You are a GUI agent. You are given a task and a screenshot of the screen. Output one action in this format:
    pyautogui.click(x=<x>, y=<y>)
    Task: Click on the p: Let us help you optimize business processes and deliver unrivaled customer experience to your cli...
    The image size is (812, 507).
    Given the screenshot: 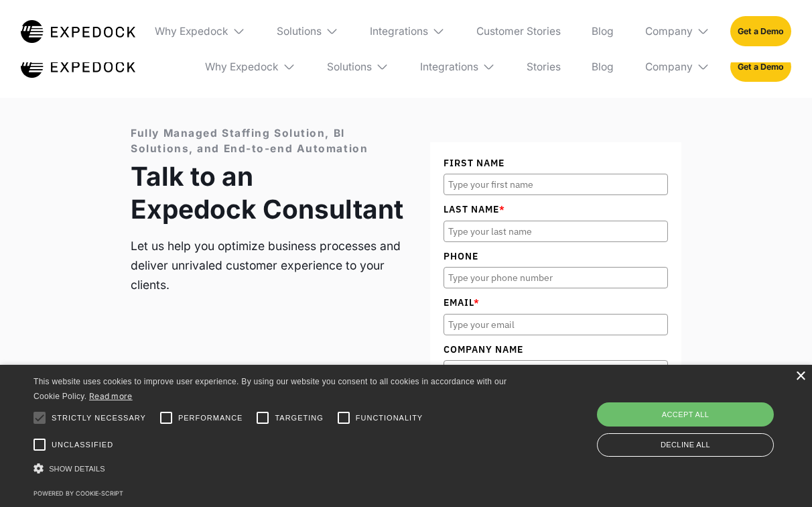 What is the action you would take?
    pyautogui.click(x=266, y=265)
    